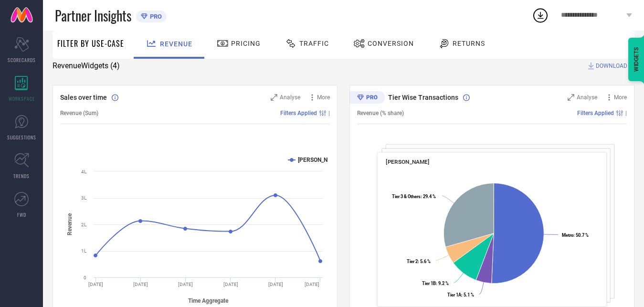 This screenshot has height=307, width=644. What do you see at coordinates (84, 171) in the screenshot?
I see `text: 4L` at bounding box center [84, 171].